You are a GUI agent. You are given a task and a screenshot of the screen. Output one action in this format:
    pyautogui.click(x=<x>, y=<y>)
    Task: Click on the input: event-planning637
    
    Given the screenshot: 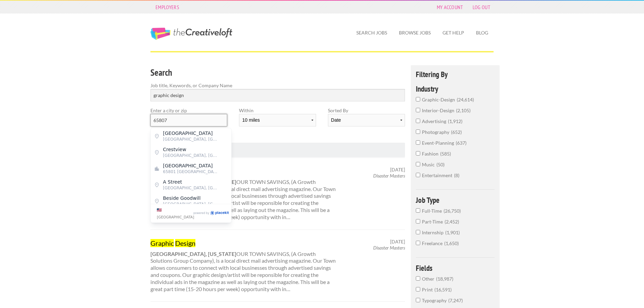 What is the action you would take?
    pyautogui.click(x=418, y=142)
    